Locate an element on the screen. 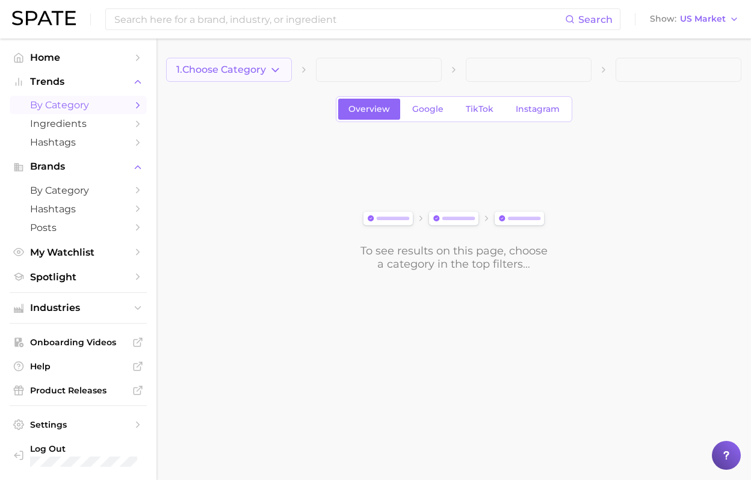 The image size is (751, 480). a: Ingredients is located at coordinates (78, 123).